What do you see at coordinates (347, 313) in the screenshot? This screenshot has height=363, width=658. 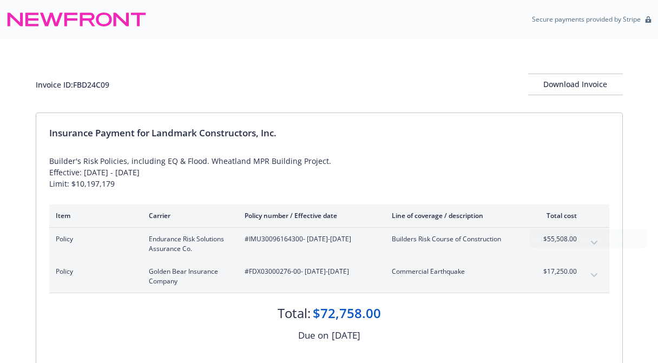 I see `div: $72,758.00` at bounding box center [347, 313].